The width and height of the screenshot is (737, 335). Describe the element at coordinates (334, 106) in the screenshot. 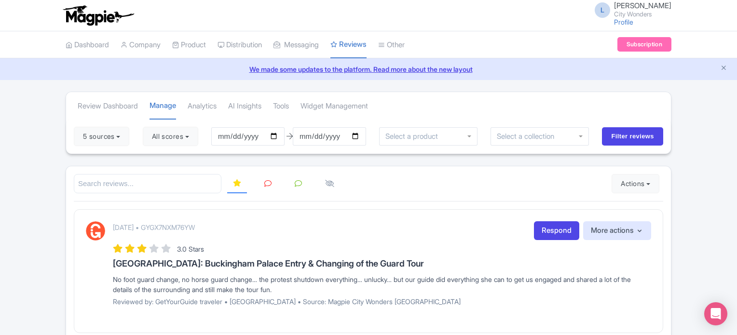

I see `a: Widget Management` at that location.